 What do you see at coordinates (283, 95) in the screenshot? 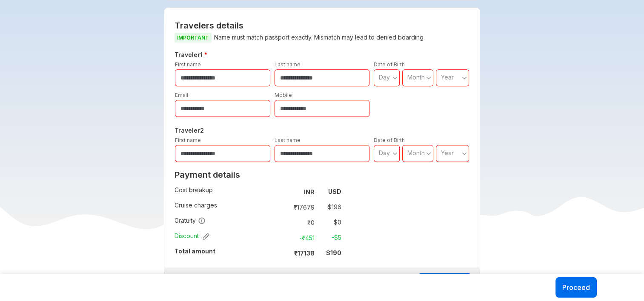
I see `label: Mobile` at bounding box center [283, 95].